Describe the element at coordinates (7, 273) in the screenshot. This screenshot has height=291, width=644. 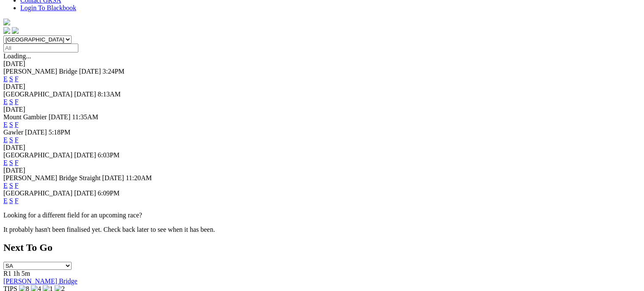
I see `span: R1` at that location.